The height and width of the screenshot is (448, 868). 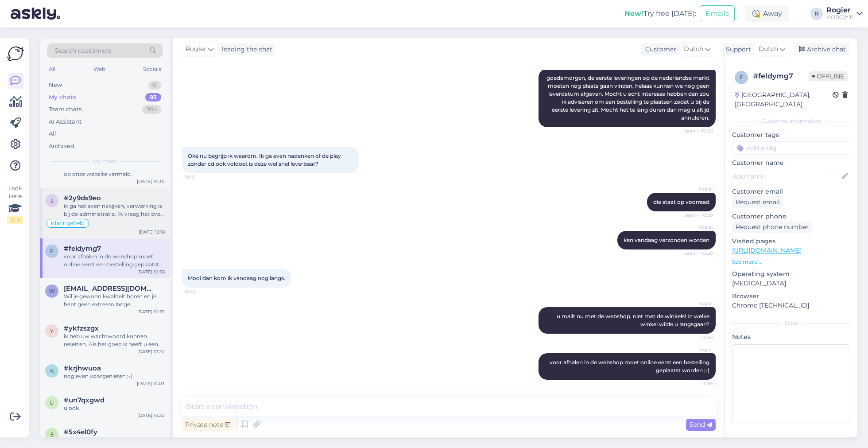 I want to click on div: 93, so click(x=153, y=97).